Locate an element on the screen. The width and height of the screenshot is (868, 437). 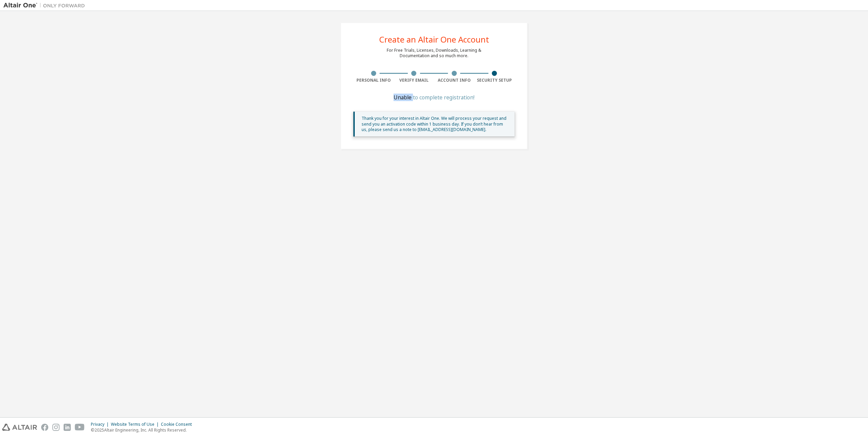
img: linkedin.svg is located at coordinates (67, 427).